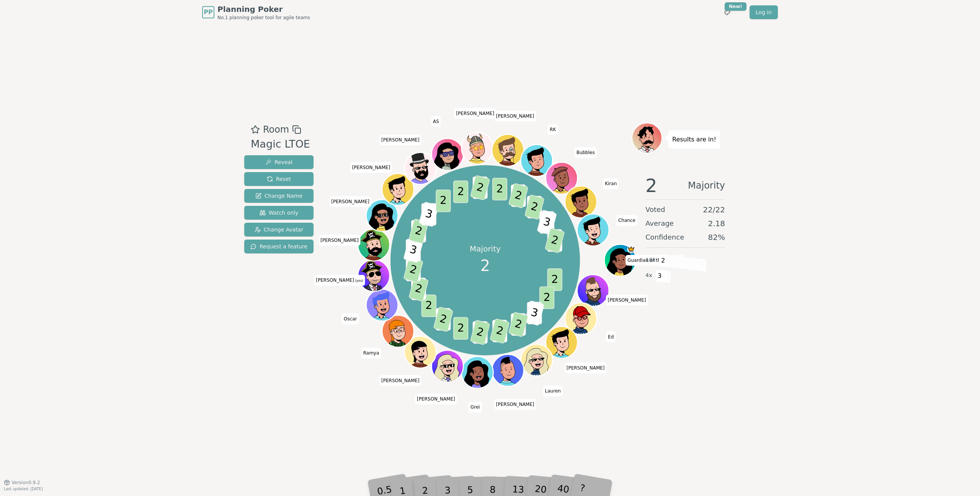 This screenshot has width=980, height=496. Describe the element at coordinates (694, 140) in the screenshot. I see `p: Results are in!` at that location.